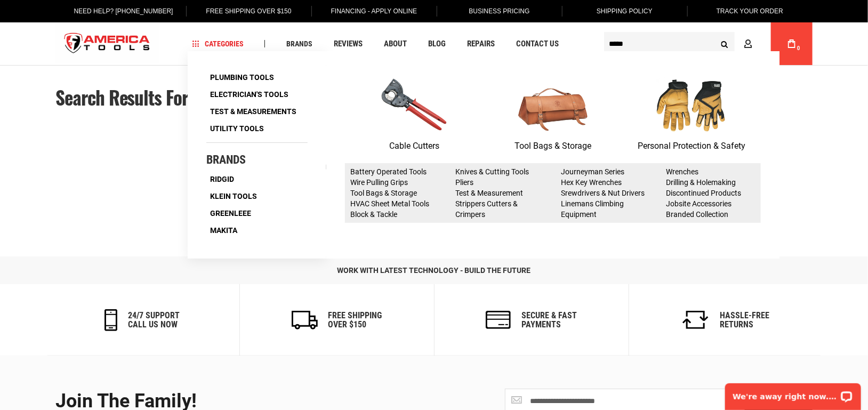  What do you see at coordinates (537, 44) in the screenshot?
I see `span: Contact Us` at bounding box center [537, 44].